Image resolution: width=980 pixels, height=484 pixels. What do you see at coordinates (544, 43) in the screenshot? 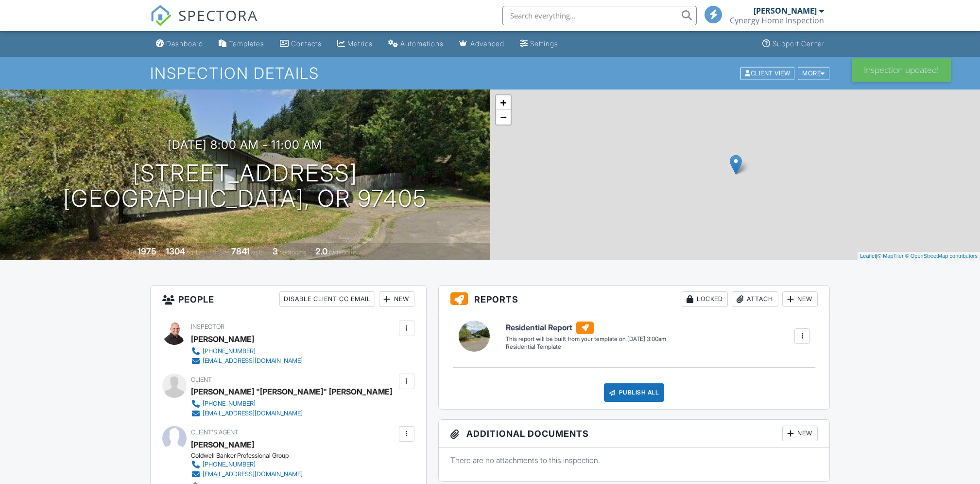
I see `div: Settings` at bounding box center [544, 43].